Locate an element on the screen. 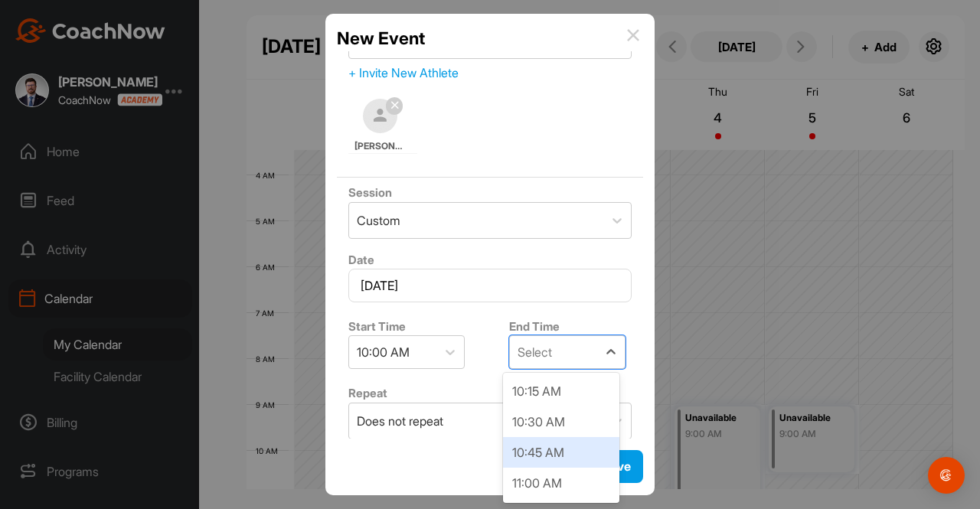  div: 10:00 AM is located at coordinates (383, 352).